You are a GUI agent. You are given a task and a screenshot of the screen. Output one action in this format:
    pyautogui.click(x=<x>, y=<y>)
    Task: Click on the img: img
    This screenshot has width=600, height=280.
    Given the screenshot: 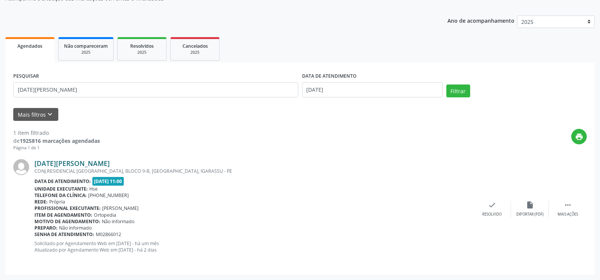 What is the action you would take?
    pyautogui.click(x=21, y=167)
    